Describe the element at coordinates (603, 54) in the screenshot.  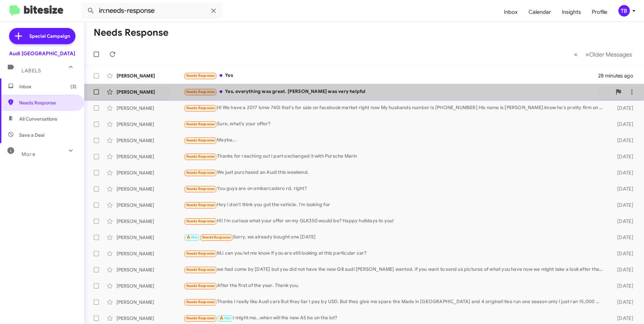
I see `nav: Page navigation example` at that location.